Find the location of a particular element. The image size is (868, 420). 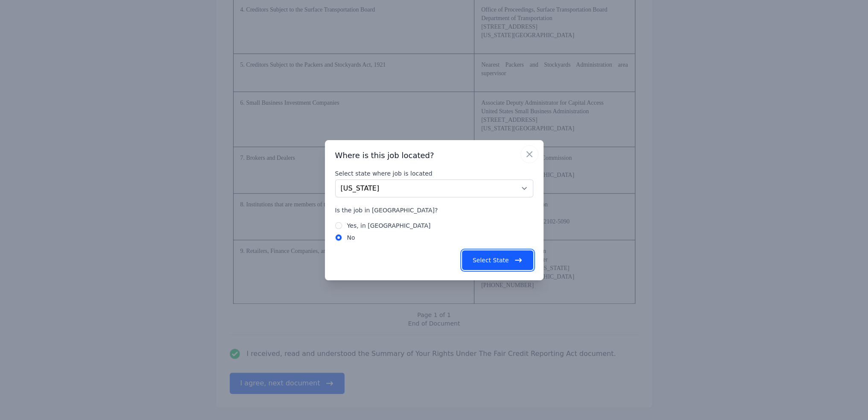

label: Select state where job is located is located at coordinates (435, 173).